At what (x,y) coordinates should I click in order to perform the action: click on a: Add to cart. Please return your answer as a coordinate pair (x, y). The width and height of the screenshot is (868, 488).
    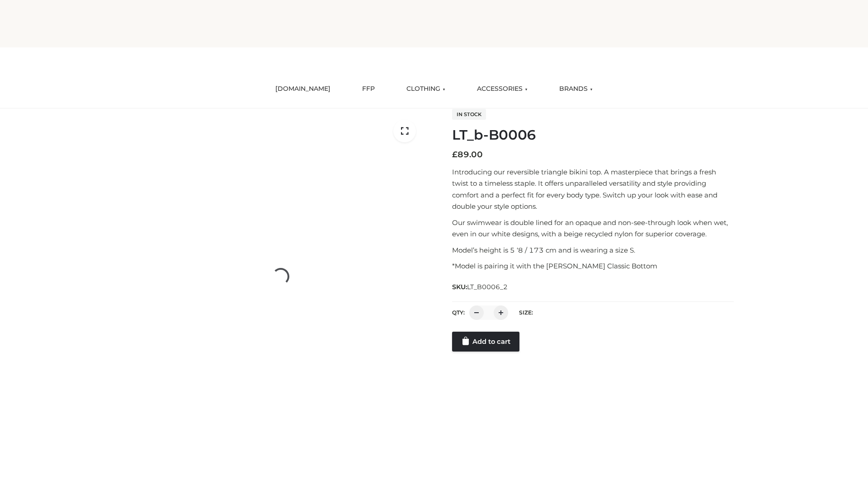
    Looking at the image, I should click on (486, 342).